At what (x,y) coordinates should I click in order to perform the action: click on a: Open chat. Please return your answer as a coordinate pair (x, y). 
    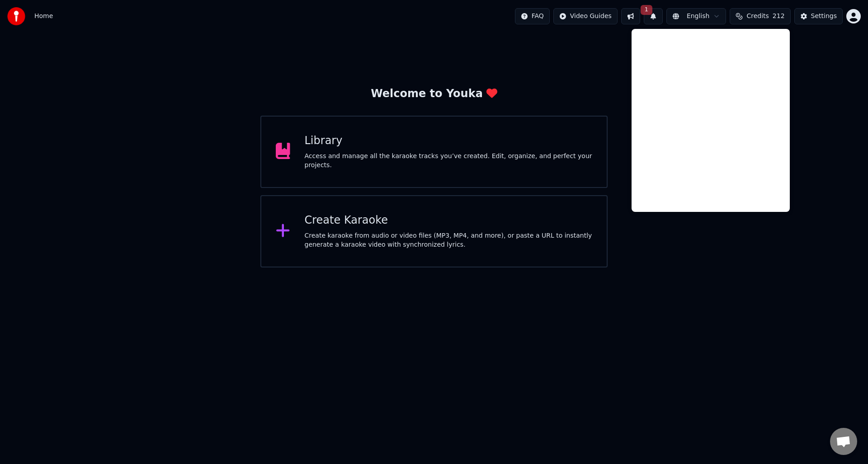
    Looking at the image, I should click on (843, 441).